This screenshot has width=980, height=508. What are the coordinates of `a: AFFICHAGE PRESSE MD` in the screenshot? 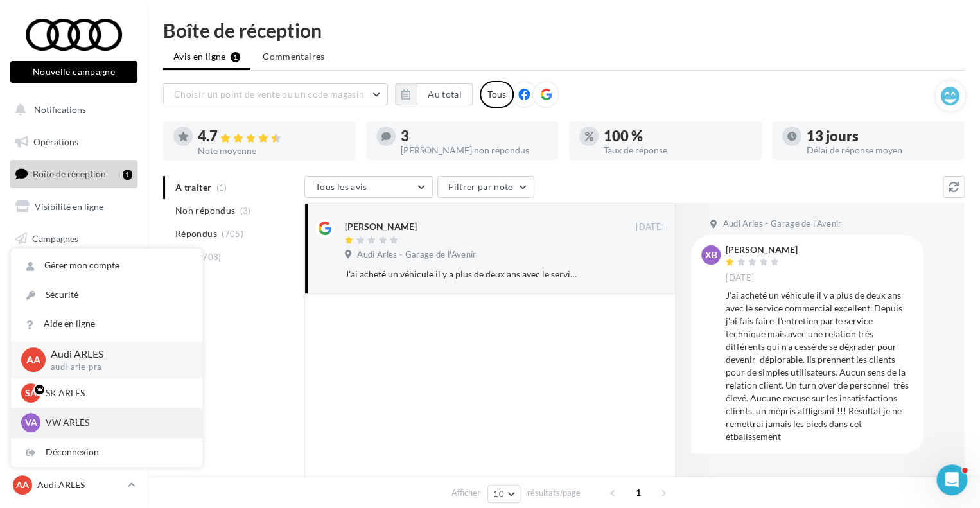 It's located at (74, 307).